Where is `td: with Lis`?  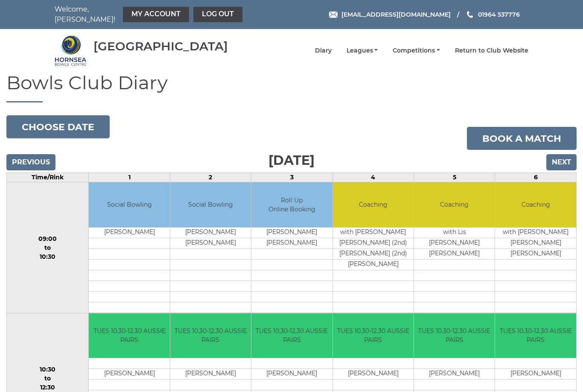
td: with Lis is located at coordinates (454, 232).